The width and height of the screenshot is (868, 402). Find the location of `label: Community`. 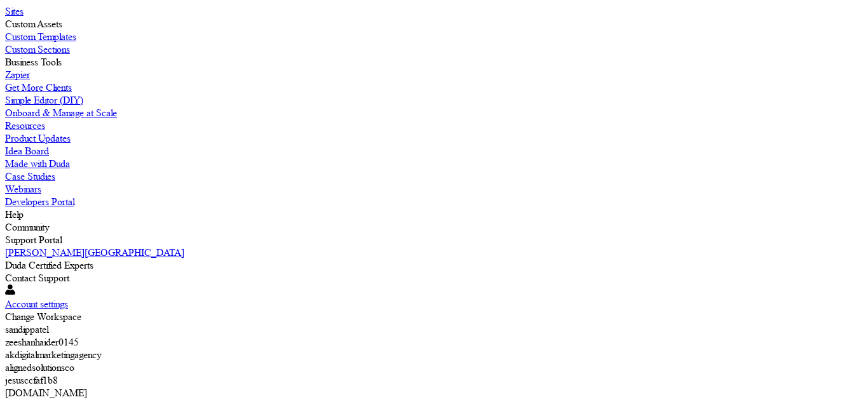

label: Community is located at coordinates (26, 227).